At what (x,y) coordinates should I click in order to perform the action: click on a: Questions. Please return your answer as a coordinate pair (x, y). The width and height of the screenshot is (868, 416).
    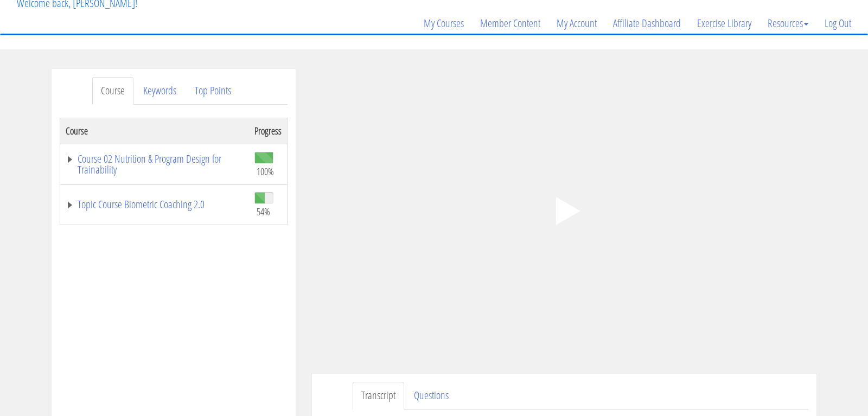
    Looking at the image, I should click on (431, 395).